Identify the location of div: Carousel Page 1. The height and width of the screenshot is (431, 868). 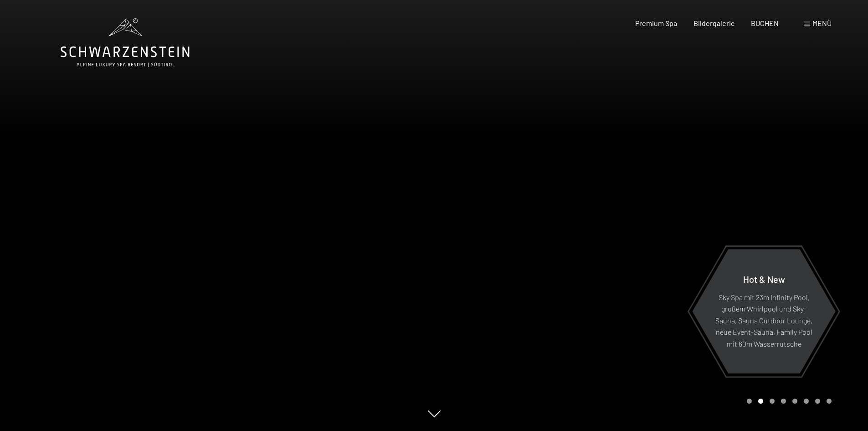
(749, 401).